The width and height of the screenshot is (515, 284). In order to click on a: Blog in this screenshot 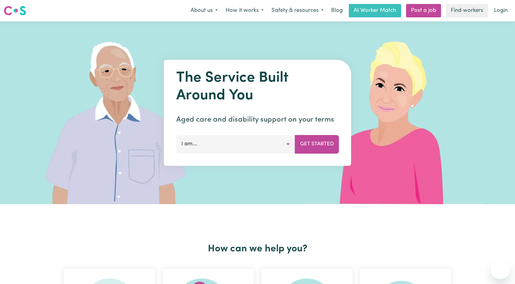, I will do `click(337, 11)`.